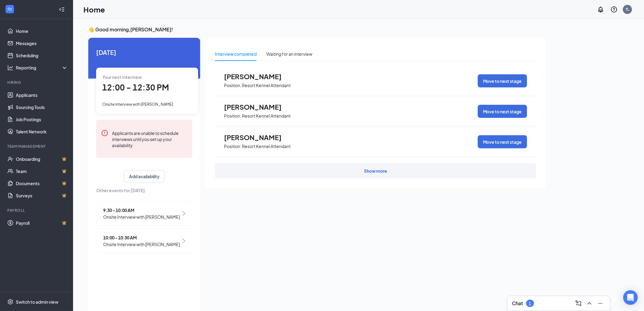 This screenshot has width=644, height=311. What do you see at coordinates (236, 54) in the screenshot?
I see `div: Interview completed` at bounding box center [236, 54].